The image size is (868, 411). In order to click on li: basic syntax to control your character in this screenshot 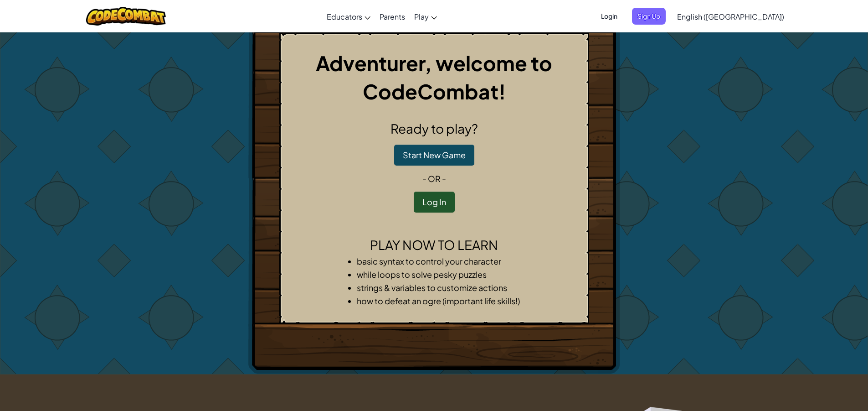, I will do `click(443, 261)`.